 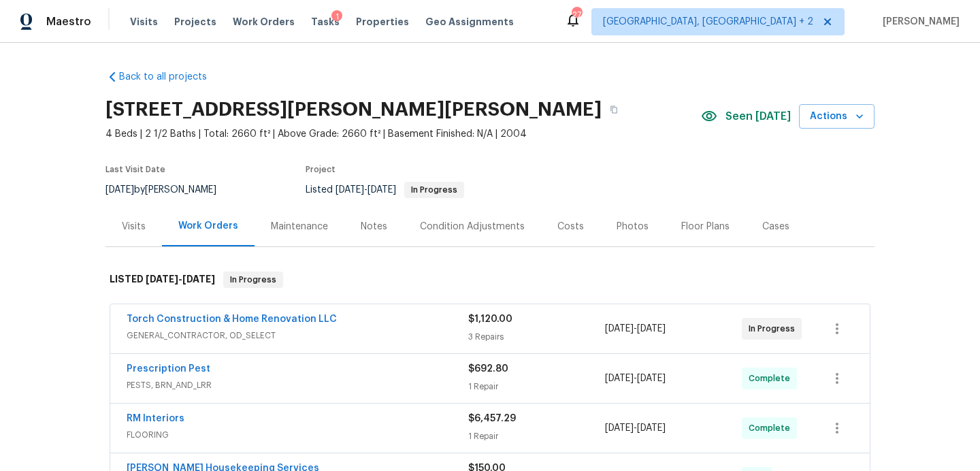 I want to click on span: FLOORING, so click(x=298, y=435).